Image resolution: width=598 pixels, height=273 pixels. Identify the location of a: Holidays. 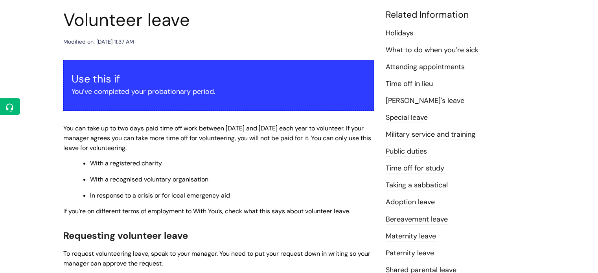
(400, 33).